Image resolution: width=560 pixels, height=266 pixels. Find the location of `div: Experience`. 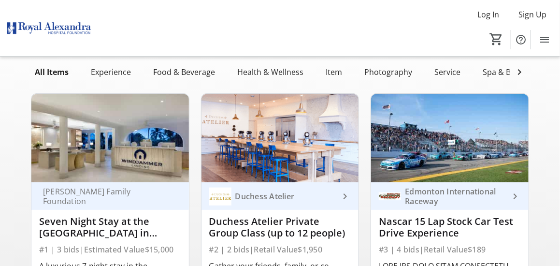

div: Experience is located at coordinates (111, 72).